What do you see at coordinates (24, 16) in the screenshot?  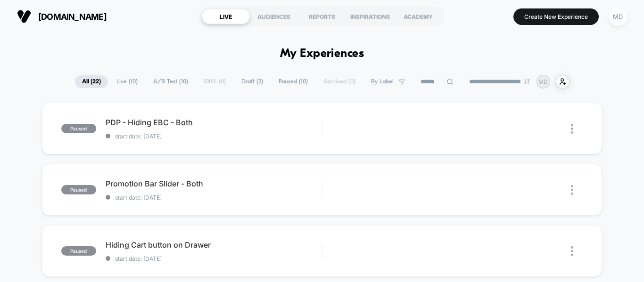 I see `img: Visually logo` at bounding box center [24, 16].